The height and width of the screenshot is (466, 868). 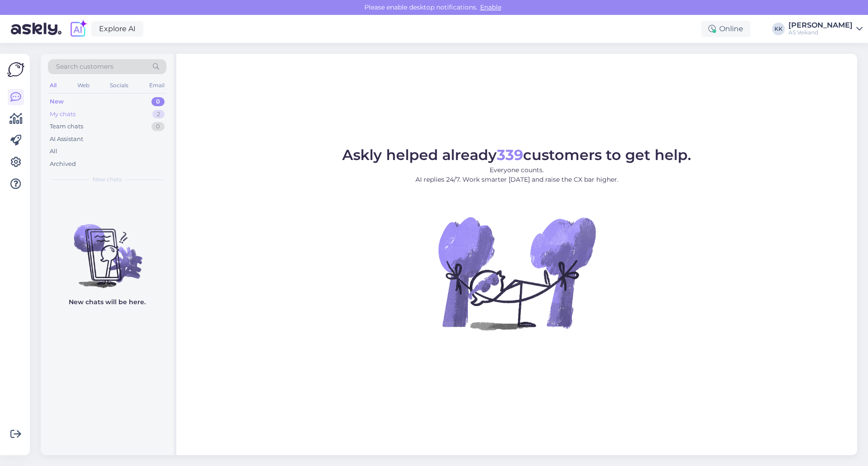 What do you see at coordinates (158, 114) in the screenshot?
I see `div: 2` at bounding box center [158, 114].